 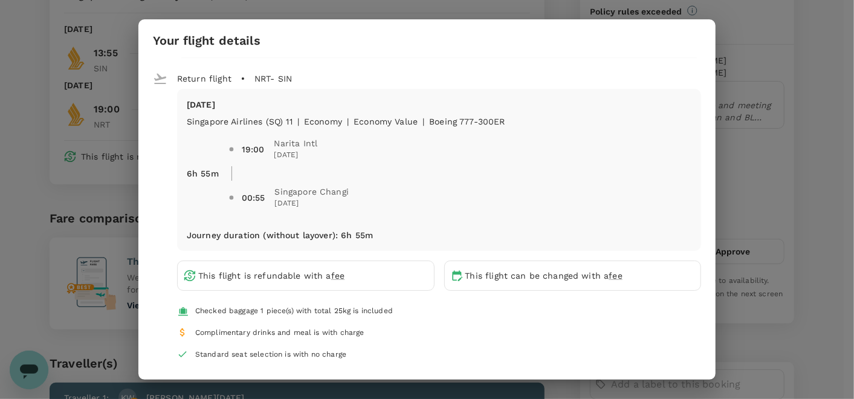 I want to click on p: This flight can be changed with a, so click(x=544, y=276).